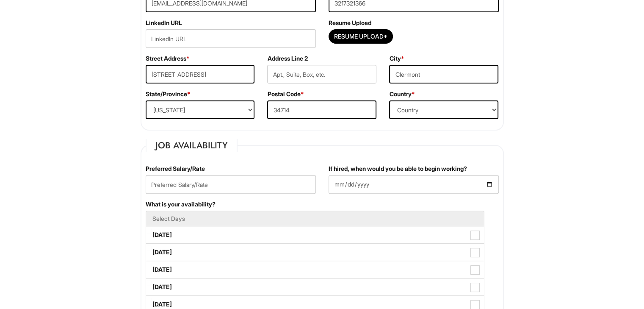 Image resolution: width=644 pixels, height=309 pixels. Describe the element at coordinates (322, 110) in the screenshot. I see `input: Postal Code` at that location.